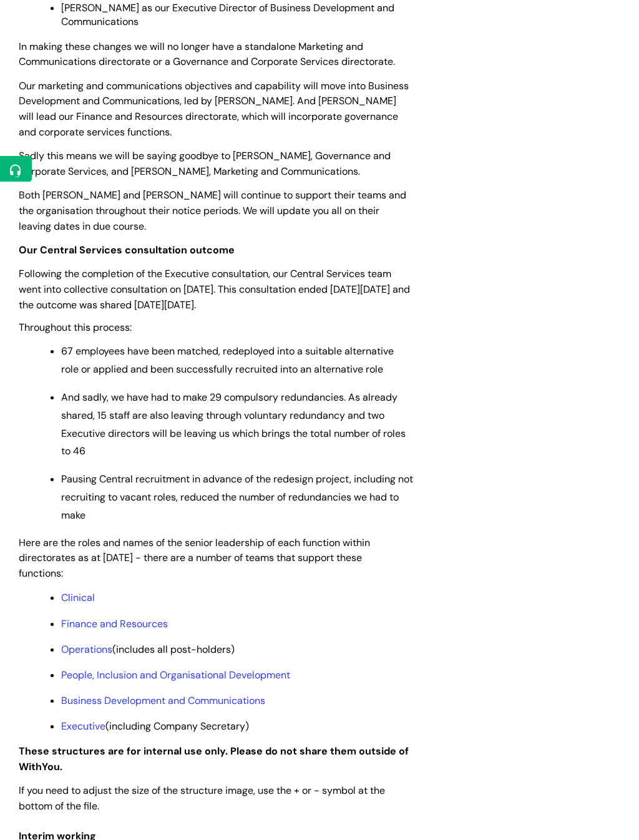 The width and height of the screenshot is (639, 840). Describe the element at coordinates (83, 727) in the screenshot. I see `a: Executive` at that location.